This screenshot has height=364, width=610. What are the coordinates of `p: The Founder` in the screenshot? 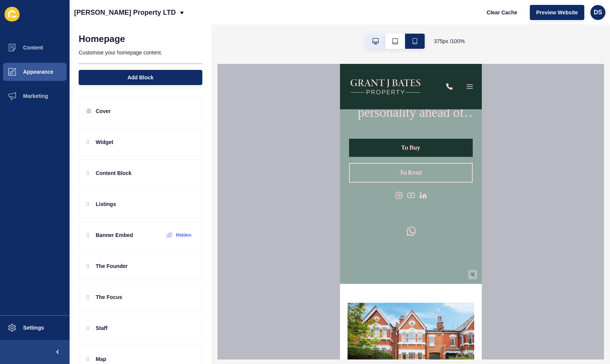 It's located at (112, 266).